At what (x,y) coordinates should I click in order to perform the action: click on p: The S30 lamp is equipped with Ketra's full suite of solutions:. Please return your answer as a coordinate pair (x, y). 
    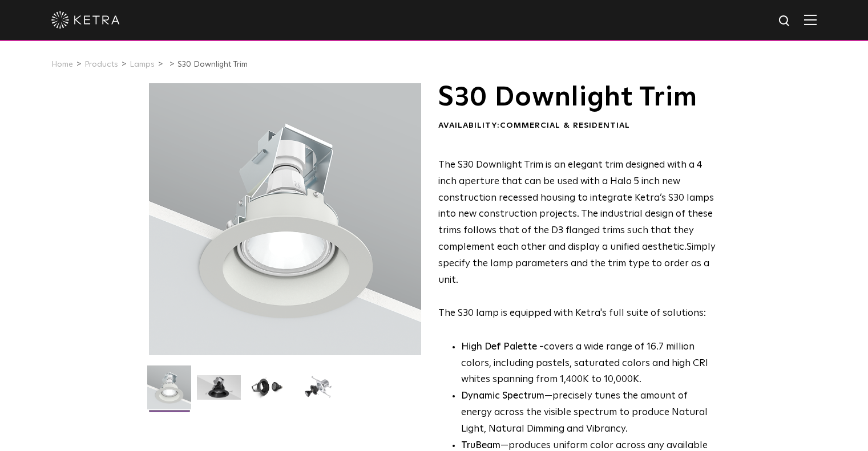
    Looking at the image, I should click on (577, 239).